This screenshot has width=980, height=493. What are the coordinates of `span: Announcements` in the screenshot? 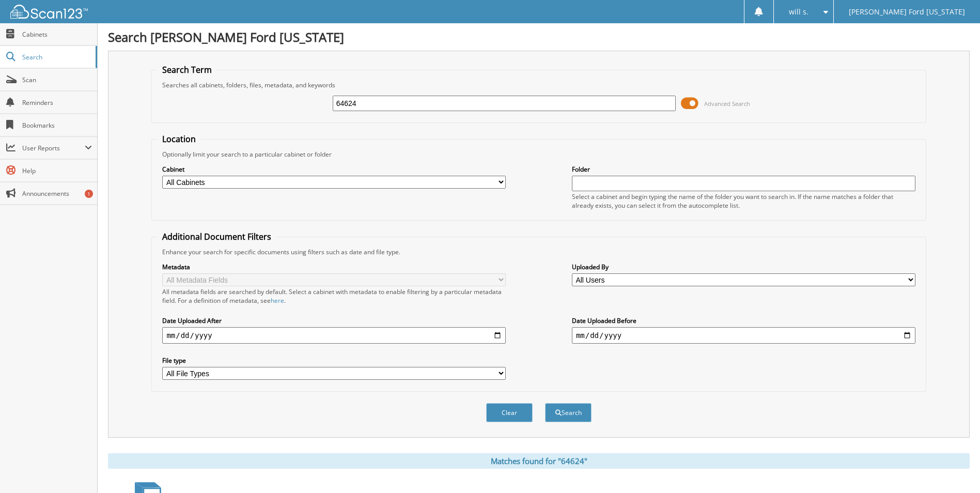 It's located at (57, 193).